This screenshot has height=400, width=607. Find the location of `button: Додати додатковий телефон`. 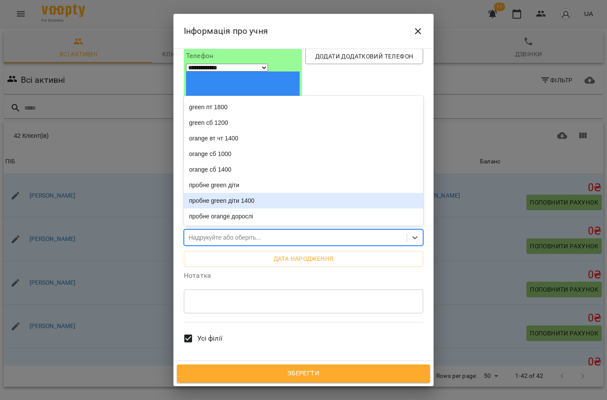

button: Додати додатковий телефон is located at coordinates (364, 56).